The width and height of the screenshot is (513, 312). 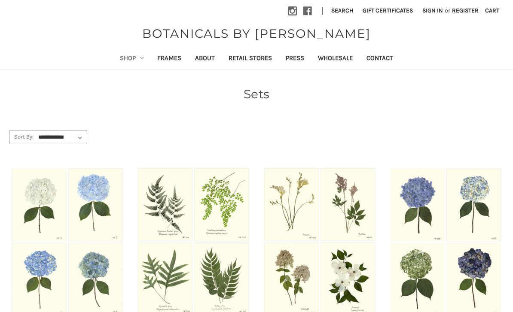 I want to click on label: Sort By:, so click(x=21, y=137).